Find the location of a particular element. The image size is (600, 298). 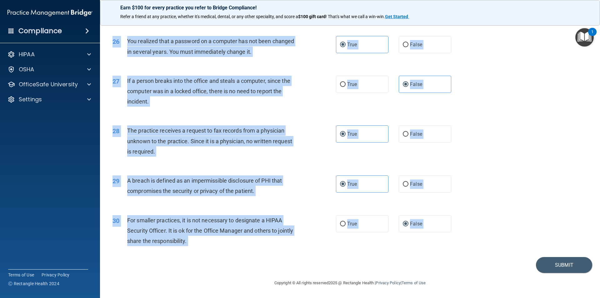

span: A breach is defined as an impermissible disclosure of PHI that compromises the security or privac... is located at coordinates (204, 186).